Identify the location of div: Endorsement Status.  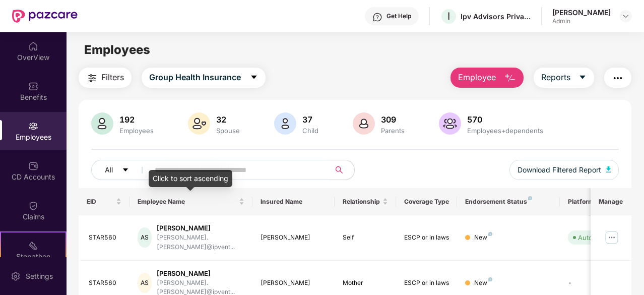
(508, 202).